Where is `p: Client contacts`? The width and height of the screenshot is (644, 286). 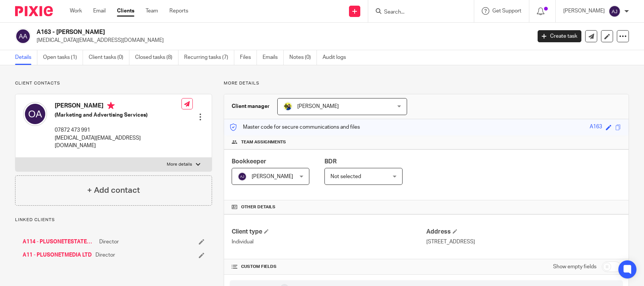 p: Client contacts is located at coordinates (113, 84).